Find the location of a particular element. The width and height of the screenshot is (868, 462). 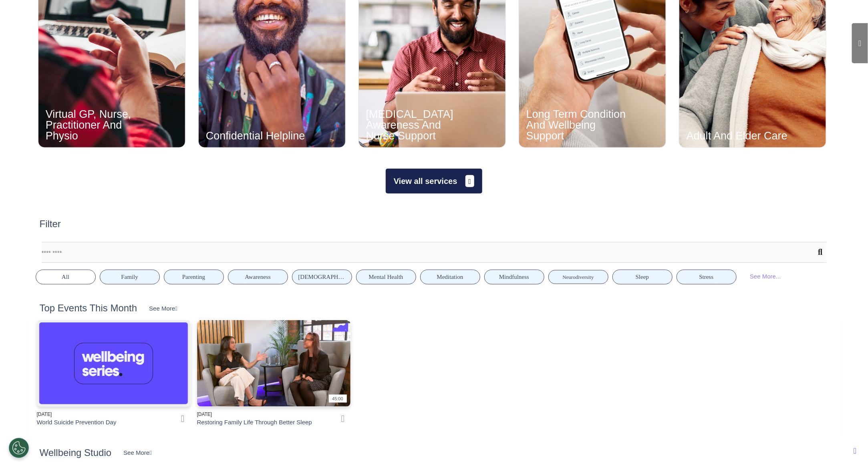

div: Confidential Helpline is located at coordinates (257, 136).